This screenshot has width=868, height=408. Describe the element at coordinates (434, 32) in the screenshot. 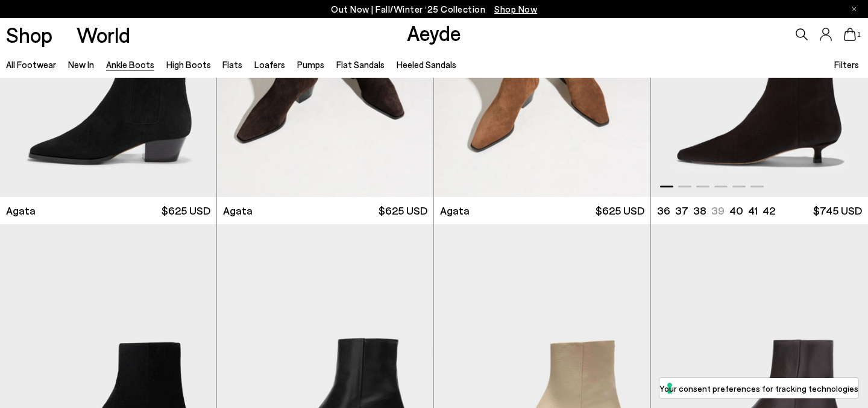

I see `a: Aeyde` at that location.